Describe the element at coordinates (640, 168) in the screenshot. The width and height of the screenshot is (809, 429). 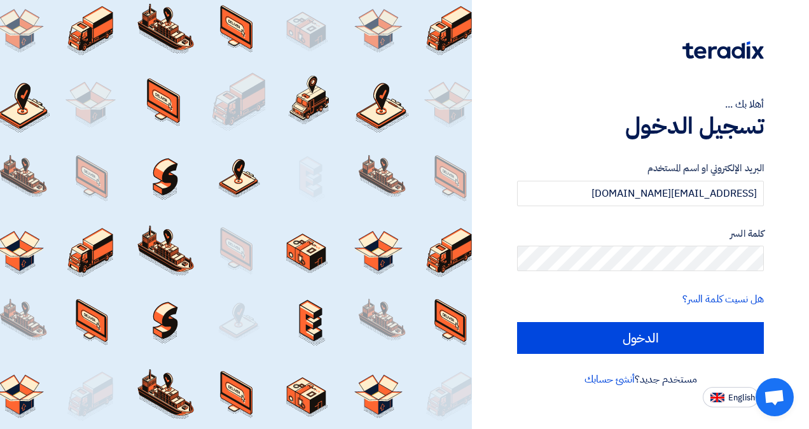
I see `label: البريد الإلكتروني او اسم المستخدم` at that location.